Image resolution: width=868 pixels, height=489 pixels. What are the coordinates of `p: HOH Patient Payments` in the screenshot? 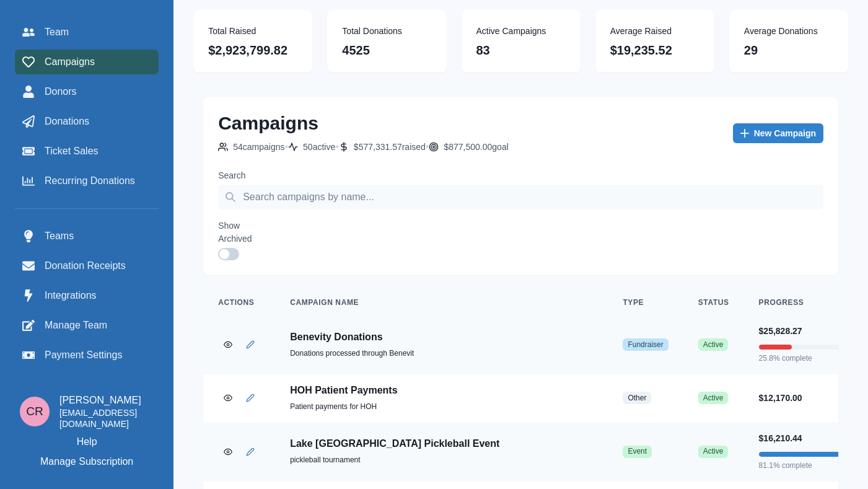 It's located at (441, 390).